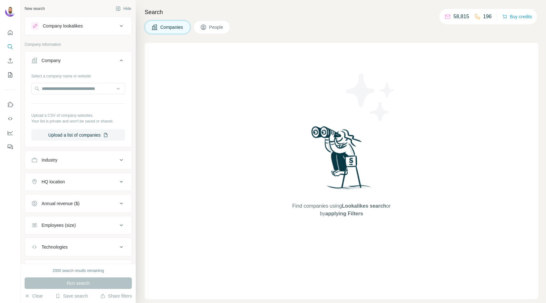 The image size is (546, 303). I want to click on p: Your list is private and won't be saved or shared., so click(78, 121).